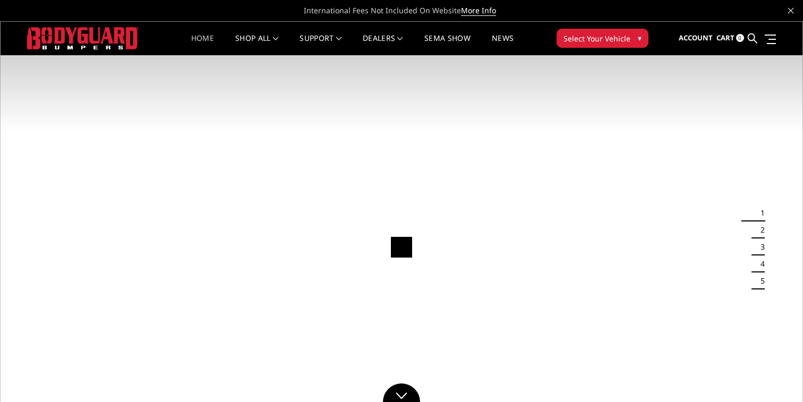  Describe the element at coordinates (696, 38) in the screenshot. I see `span: Account` at that location.